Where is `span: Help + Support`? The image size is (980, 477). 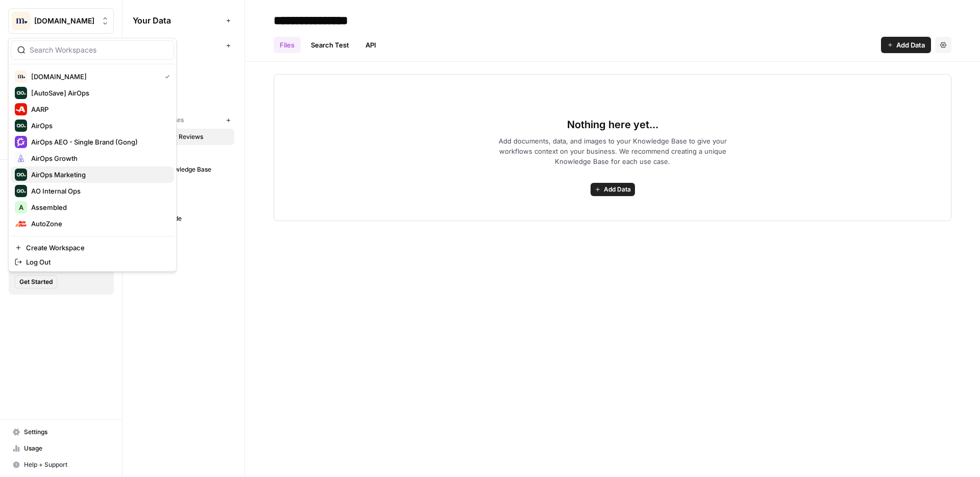 span: Help + Support is located at coordinates (66, 465).